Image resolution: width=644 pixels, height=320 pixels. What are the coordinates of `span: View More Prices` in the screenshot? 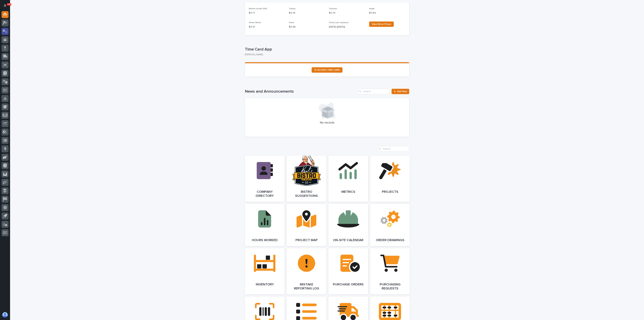 It's located at (381, 24).